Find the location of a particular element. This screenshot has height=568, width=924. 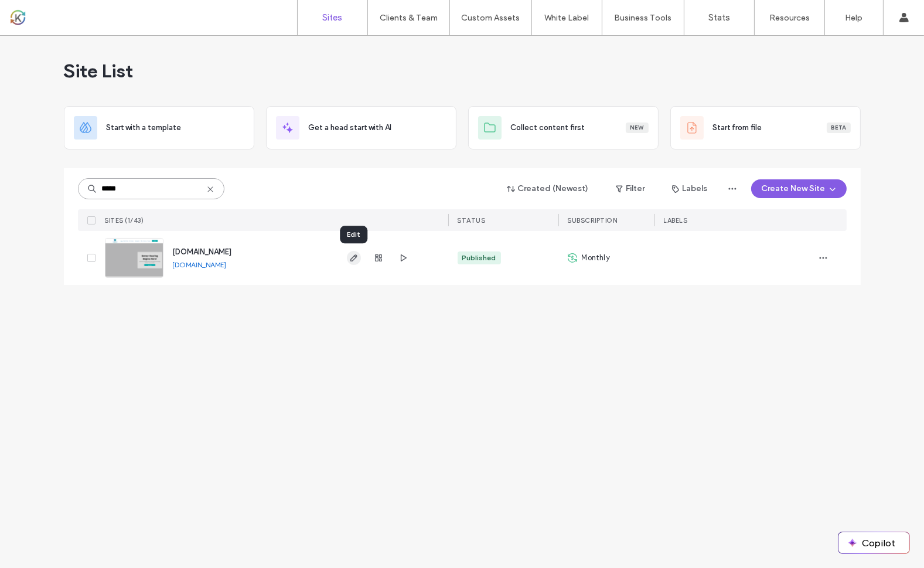

span: LABELS is located at coordinates (676, 220).